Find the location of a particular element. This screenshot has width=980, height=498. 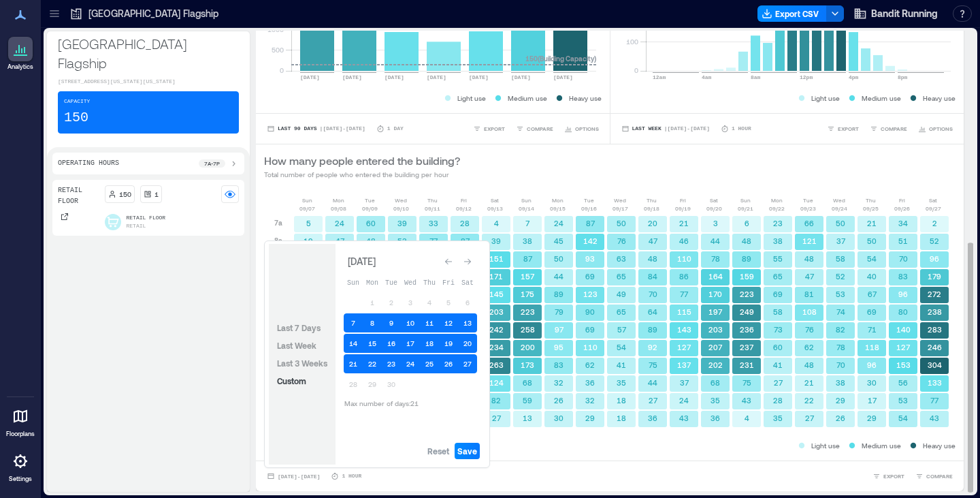

text: 97 is located at coordinates (560, 329).